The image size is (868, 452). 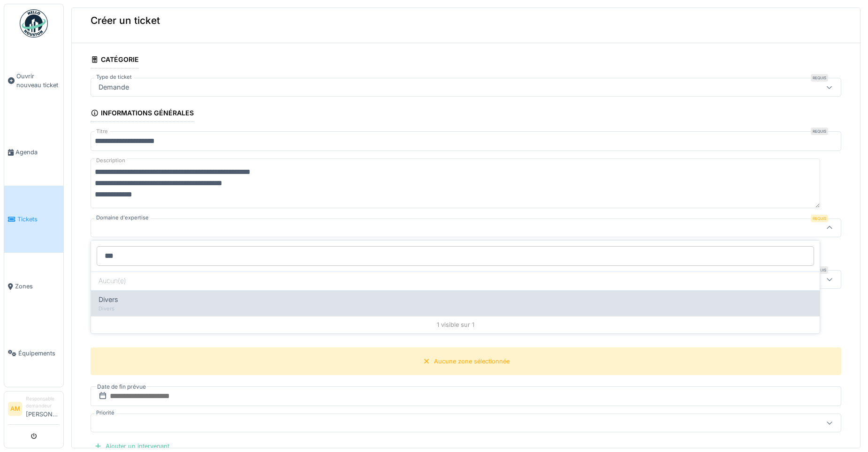 What do you see at coordinates (34, 353) in the screenshot?
I see `a: Équipements` at bounding box center [34, 353].